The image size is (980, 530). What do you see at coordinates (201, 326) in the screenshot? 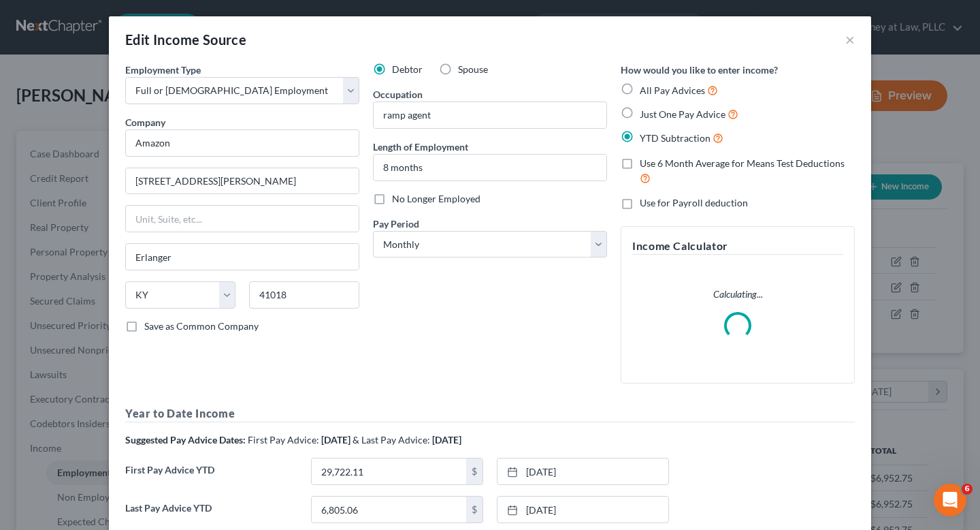
I see `span: Save as Common Company` at bounding box center [201, 326].